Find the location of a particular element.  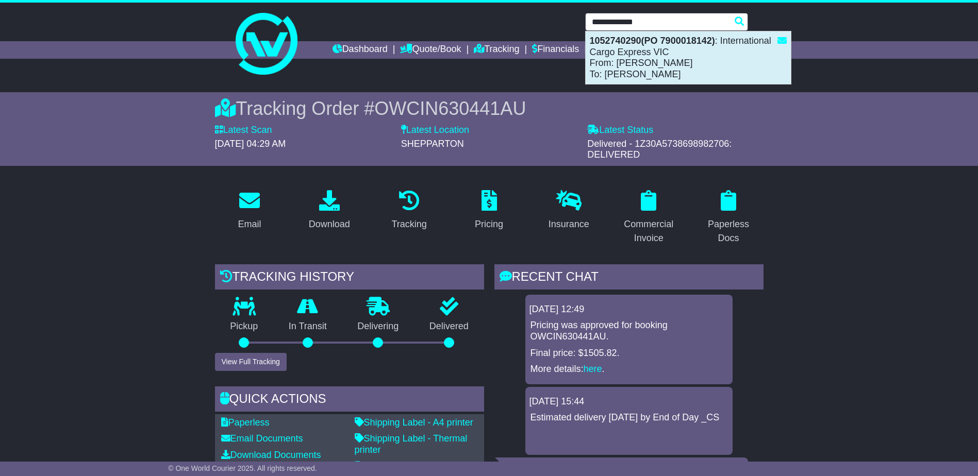

span: Delivered - 1Z30A5738698982706: DELIVERED is located at coordinates (659, 149).